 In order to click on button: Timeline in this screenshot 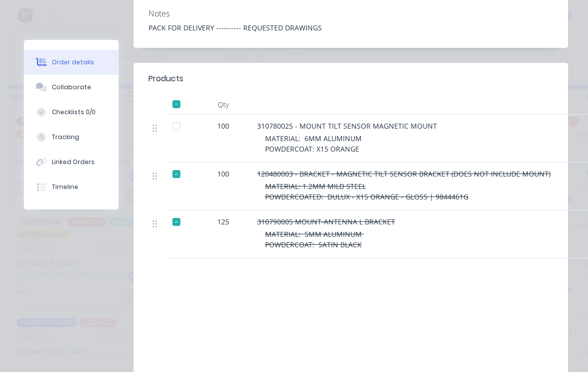, I will do `click(71, 187)`.